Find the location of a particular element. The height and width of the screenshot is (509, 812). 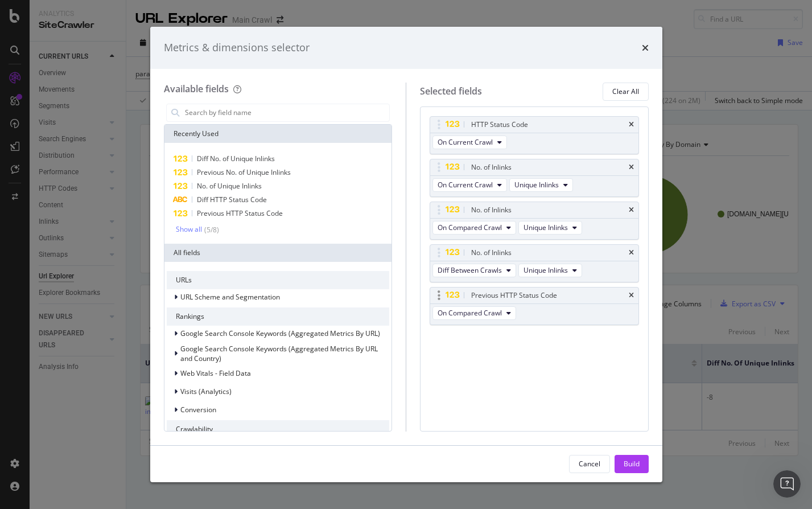

div: Build is located at coordinates (632, 463).